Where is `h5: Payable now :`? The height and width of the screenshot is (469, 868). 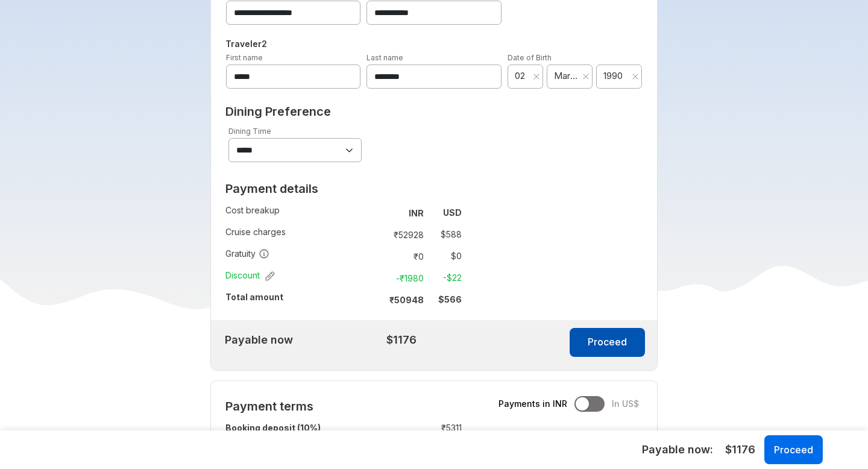 h5: Payable now : is located at coordinates (677, 450).